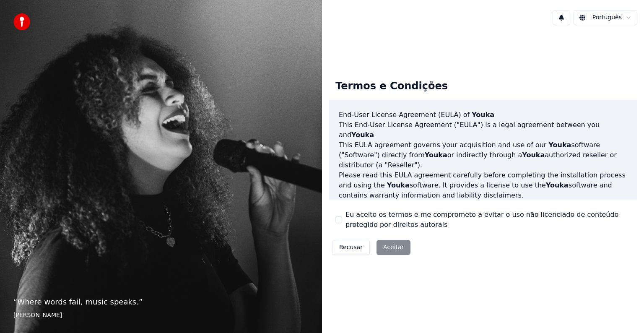  What do you see at coordinates (483, 185) in the screenshot?
I see `p: Please read this EULA agreement carefully before completing the installation process and using th...` at bounding box center [483, 185].